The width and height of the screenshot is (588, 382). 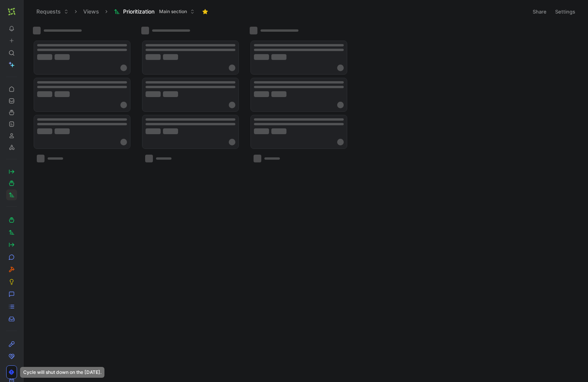 What do you see at coordinates (539, 12) in the screenshot?
I see `button: Share` at bounding box center [539, 12].